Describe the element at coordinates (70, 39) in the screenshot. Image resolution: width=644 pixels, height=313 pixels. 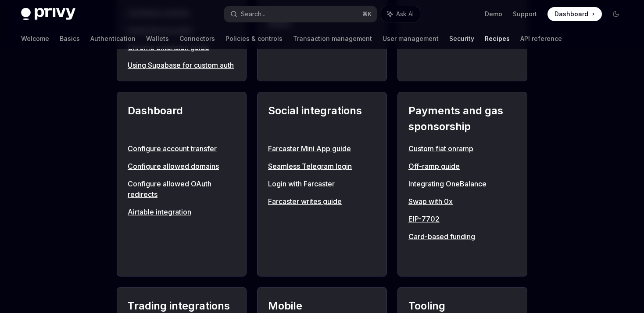
I see `a: Basics` at that location.